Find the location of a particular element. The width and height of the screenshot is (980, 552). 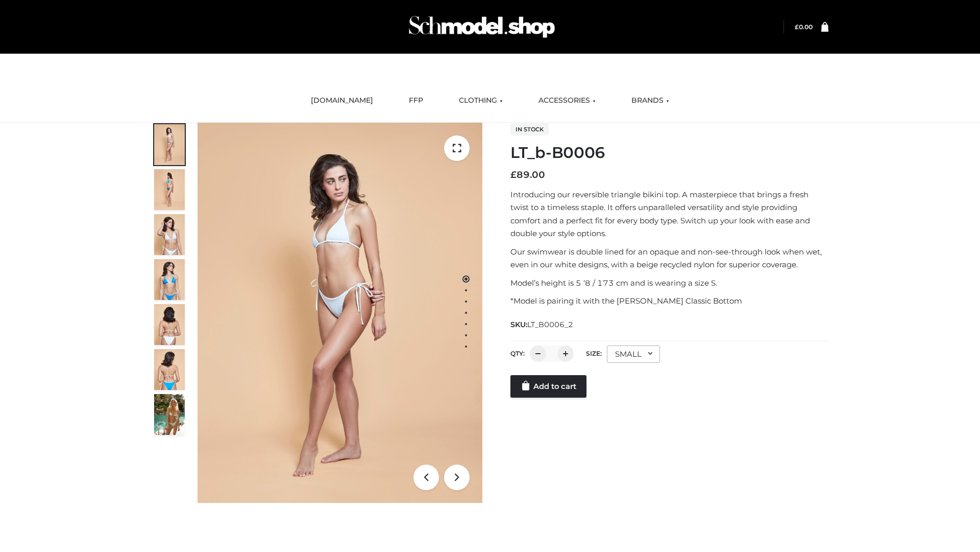

img: ArielClassicBikiniTop_CloudNine_AzureSky_OW114ECO_7-scaled.jpg is located at coordinates (170, 324).